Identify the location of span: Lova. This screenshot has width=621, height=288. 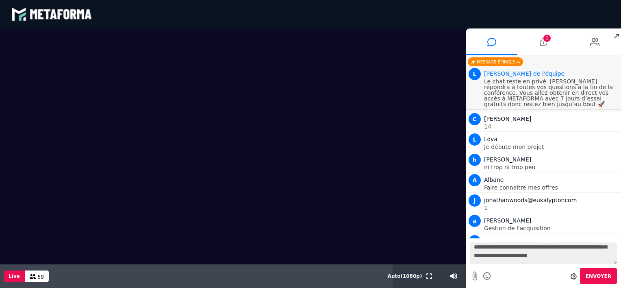
(491, 139).